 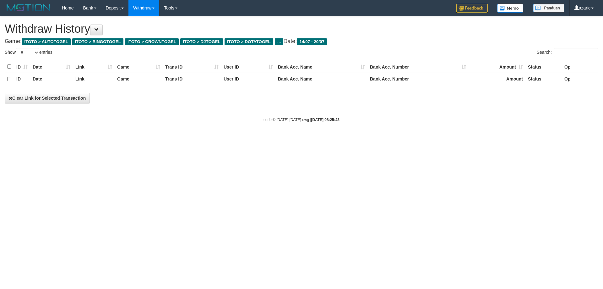 What do you see at coordinates (302, 29) in the screenshot?
I see `h1: Withdraw History` at bounding box center [302, 29].